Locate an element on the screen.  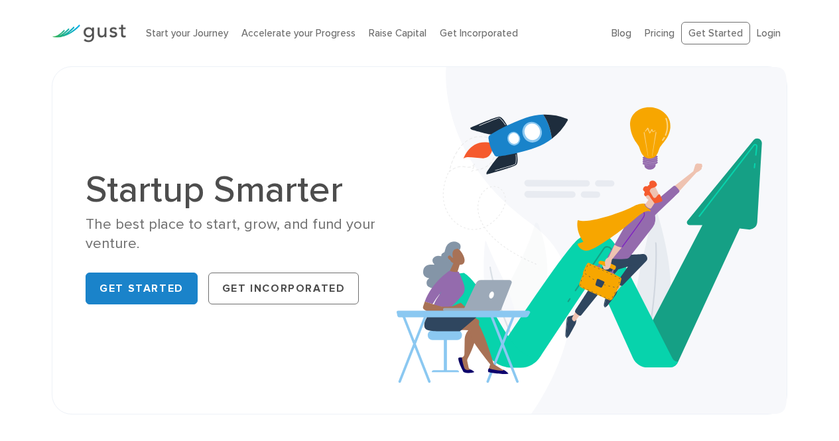
a: Pricing is located at coordinates (659, 33).